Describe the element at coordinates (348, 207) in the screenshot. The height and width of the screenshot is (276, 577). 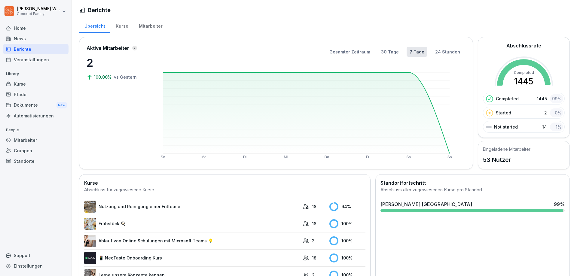
I see `div: 94 %` at that location.